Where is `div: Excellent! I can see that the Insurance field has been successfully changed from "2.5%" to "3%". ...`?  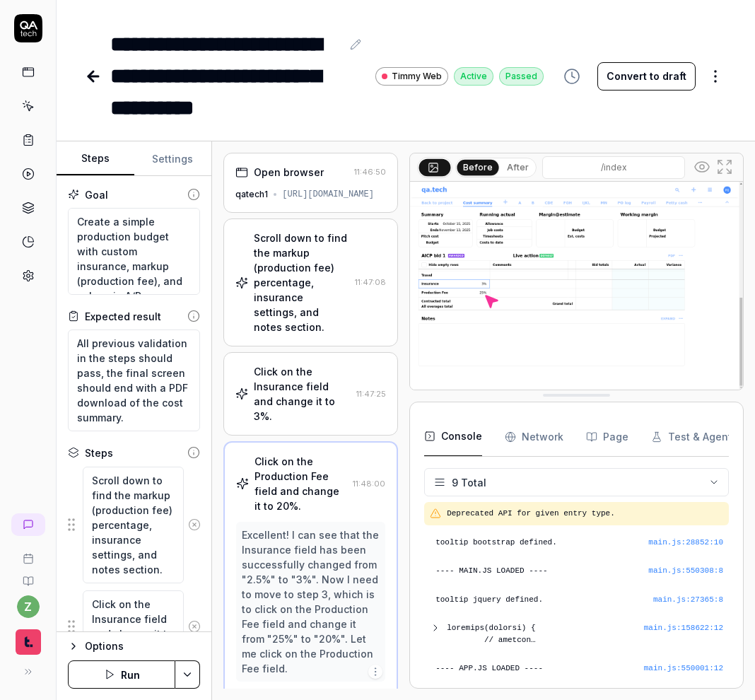 div: Excellent! I can see that the Insurance field has been successfully changed from "2.5%" to "3%". ... is located at coordinates (310, 602).